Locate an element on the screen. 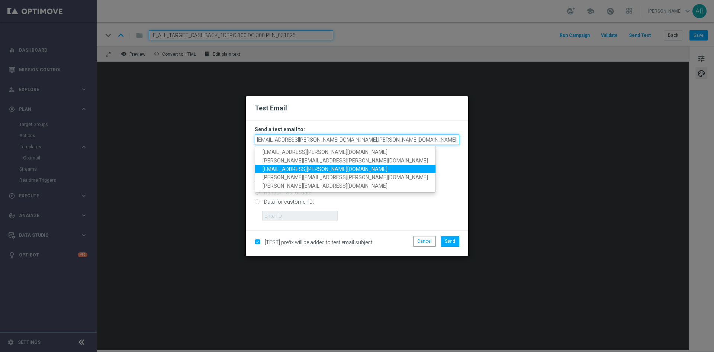 The height and width of the screenshot is (352, 714). button: Cancel is located at coordinates (424, 241).